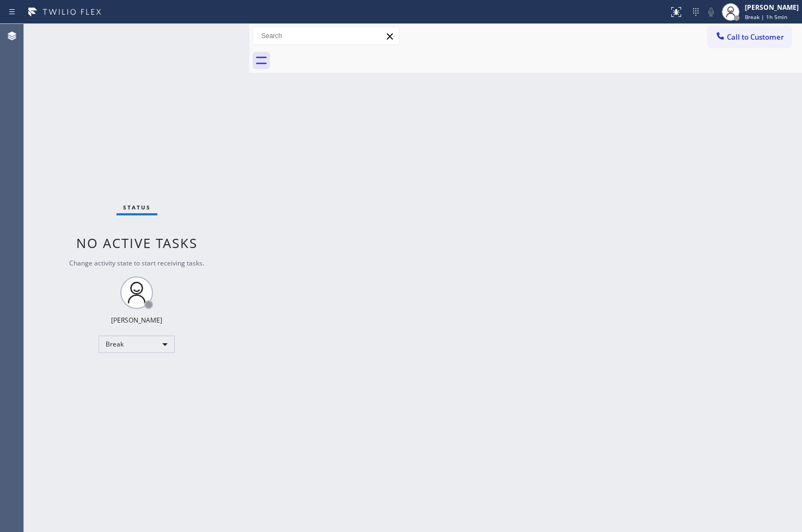  Describe the element at coordinates (766, 17) in the screenshot. I see `span: Break | 1h 5min` at that location.